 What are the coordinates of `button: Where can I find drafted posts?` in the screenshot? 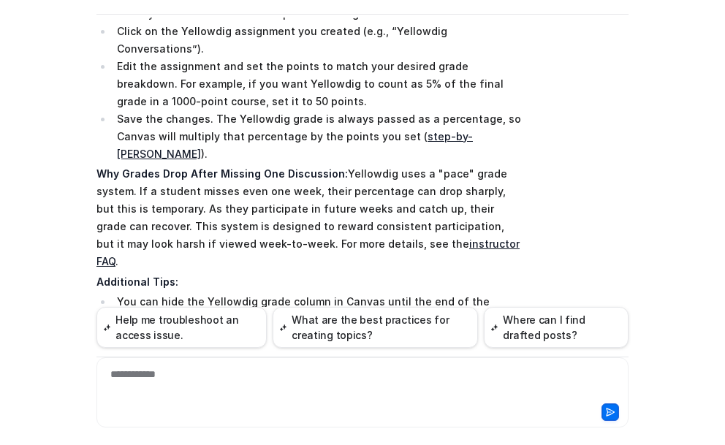 It's located at (556, 327).